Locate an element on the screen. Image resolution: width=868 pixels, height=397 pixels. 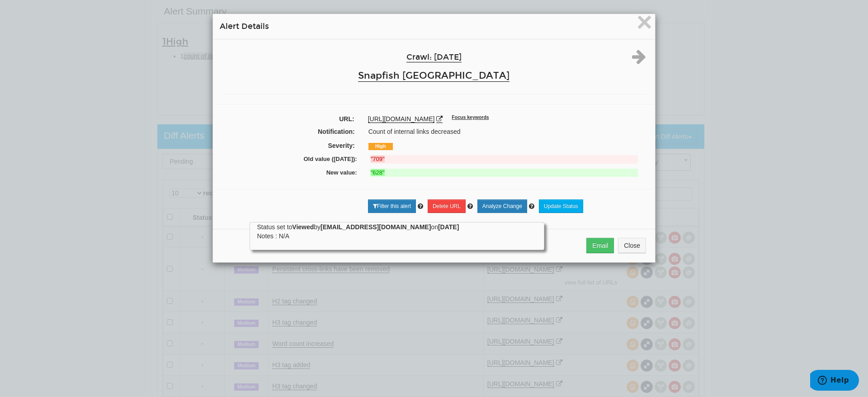
a: Analyze Change is located at coordinates (502, 206).